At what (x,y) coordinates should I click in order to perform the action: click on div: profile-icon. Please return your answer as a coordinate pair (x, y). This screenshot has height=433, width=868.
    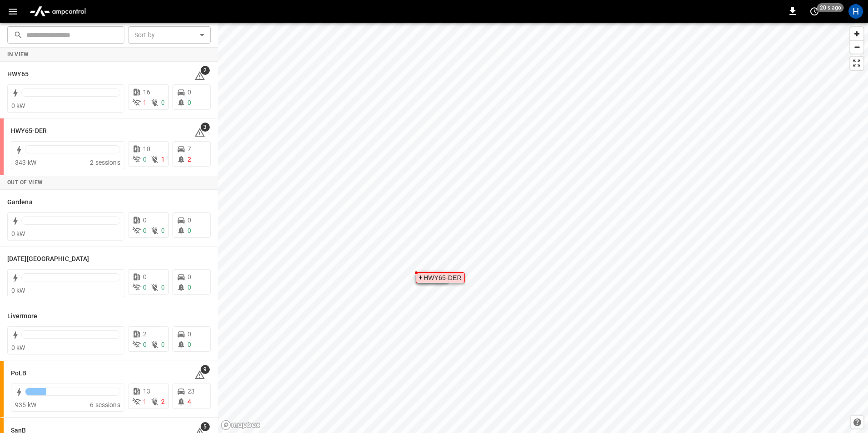
    Looking at the image, I should click on (856, 11).